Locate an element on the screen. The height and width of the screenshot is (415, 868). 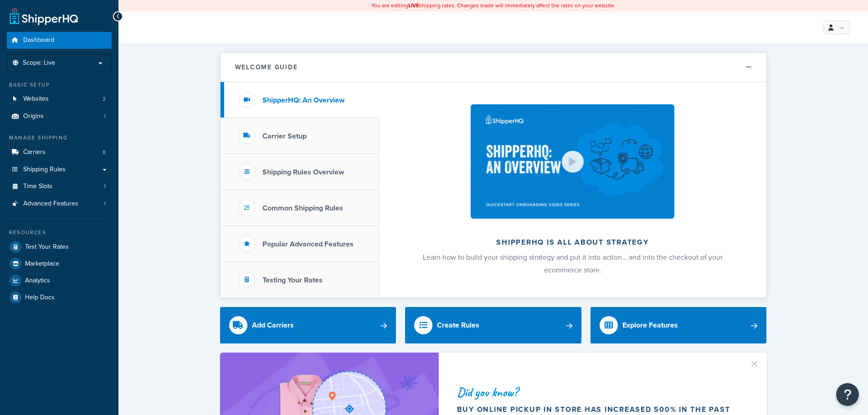
a: Explore Features is located at coordinates (678, 325).